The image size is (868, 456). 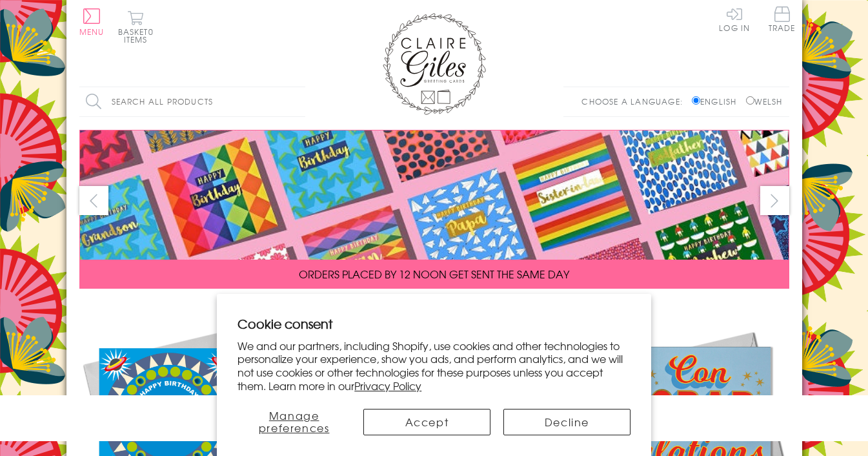 What do you see at coordinates (774, 200) in the screenshot?
I see `button: next` at bounding box center [774, 200].